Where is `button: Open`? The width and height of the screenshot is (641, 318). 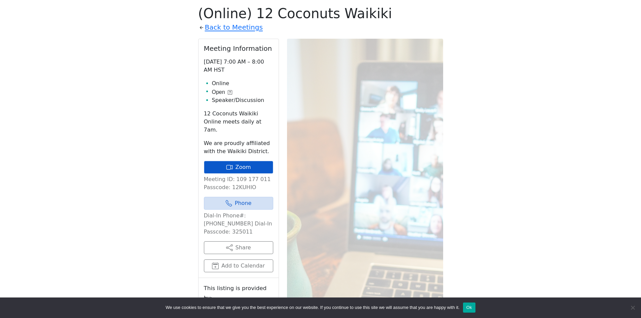 button: Open is located at coordinates (222, 92).